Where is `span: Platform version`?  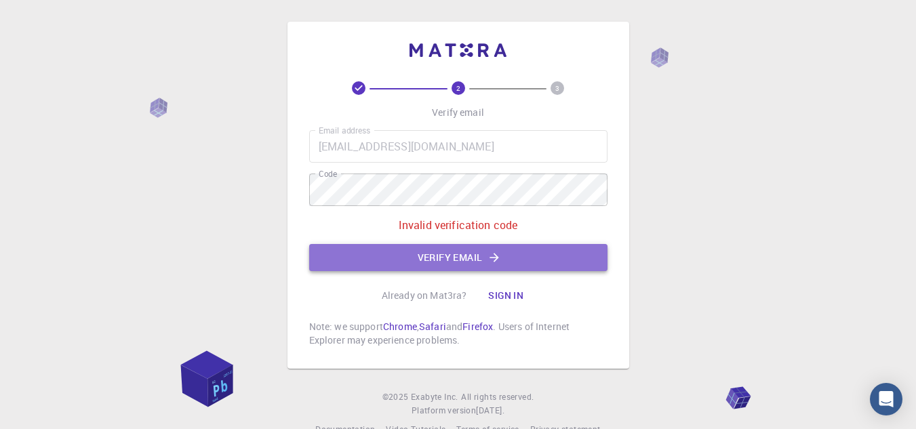 span: Platform version is located at coordinates (443, 411).